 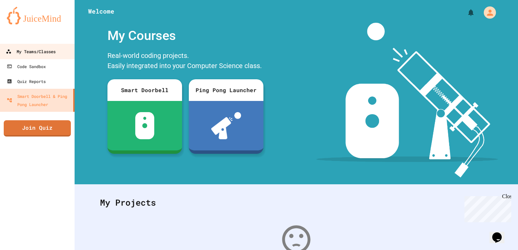 What do you see at coordinates (407, 100) in the screenshot?
I see `img: banner-image-my-projects.png` at bounding box center [407, 100].